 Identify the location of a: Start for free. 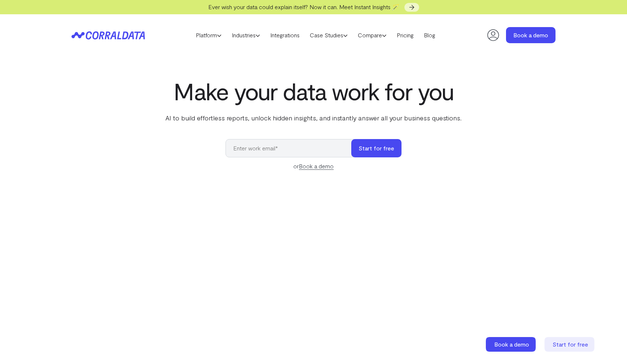
(570, 345).